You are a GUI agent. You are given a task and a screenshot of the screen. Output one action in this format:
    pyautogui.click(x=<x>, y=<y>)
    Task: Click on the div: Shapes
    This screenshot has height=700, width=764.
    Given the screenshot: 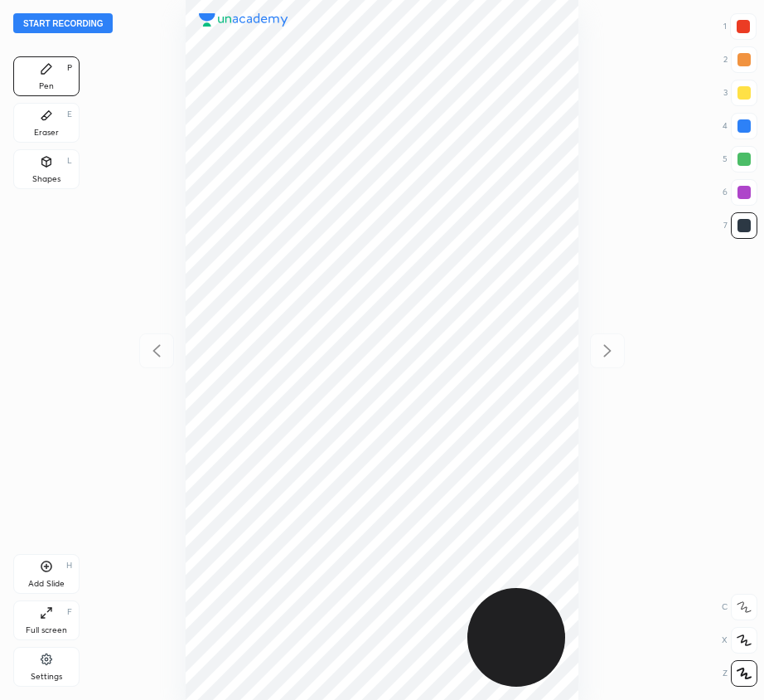 What is the action you would take?
    pyautogui.click(x=47, y=179)
    